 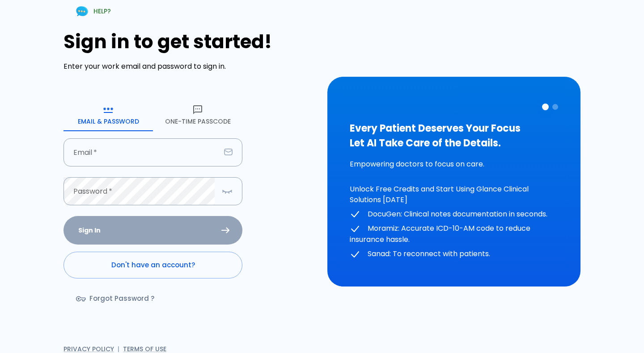 What do you see at coordinates (454, 164) in the screenshot?
I see `p: Empowering doctors to focus on care.` at bounding box center [454, 164].